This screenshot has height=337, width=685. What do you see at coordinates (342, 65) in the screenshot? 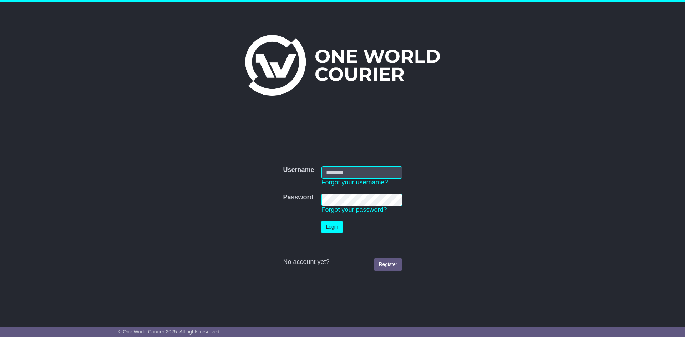
I see `img: One World` at bounding box center [342, 65].